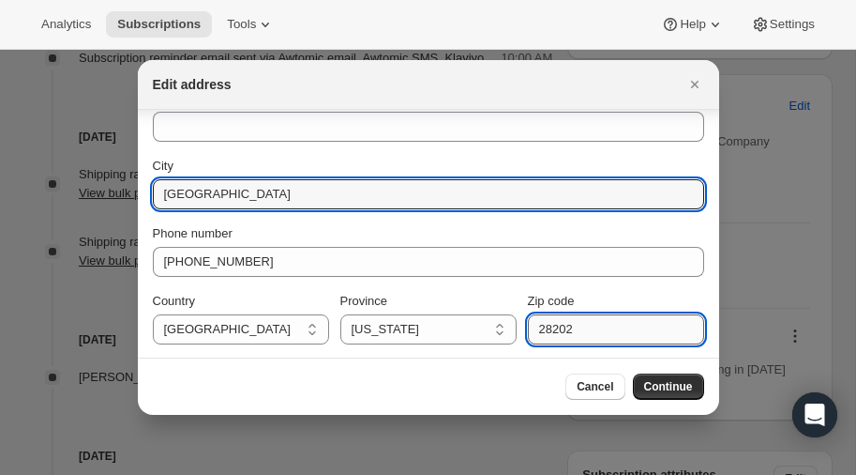  I want to click on div: Open Intercom Messenger, so click(815, 415).